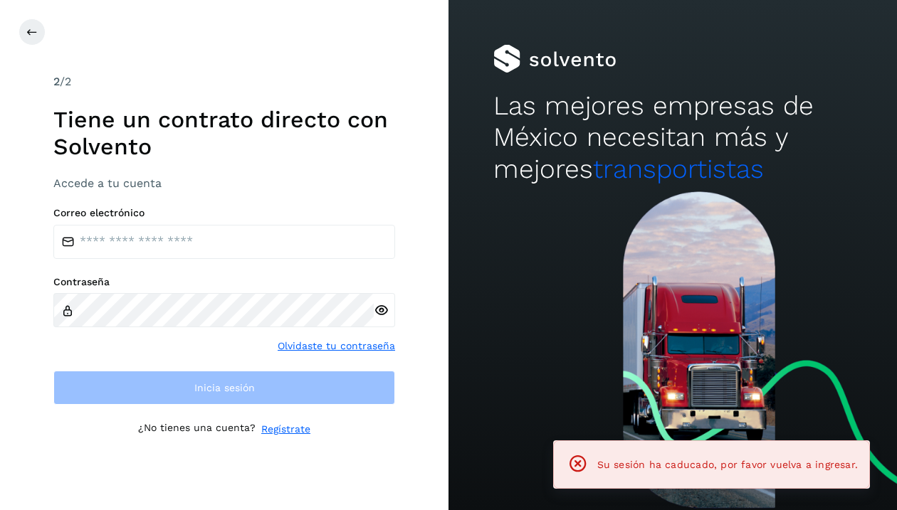 This screenshot has height=510, width=897. I want to click on span: Inicia sesión, so click(224, 388).